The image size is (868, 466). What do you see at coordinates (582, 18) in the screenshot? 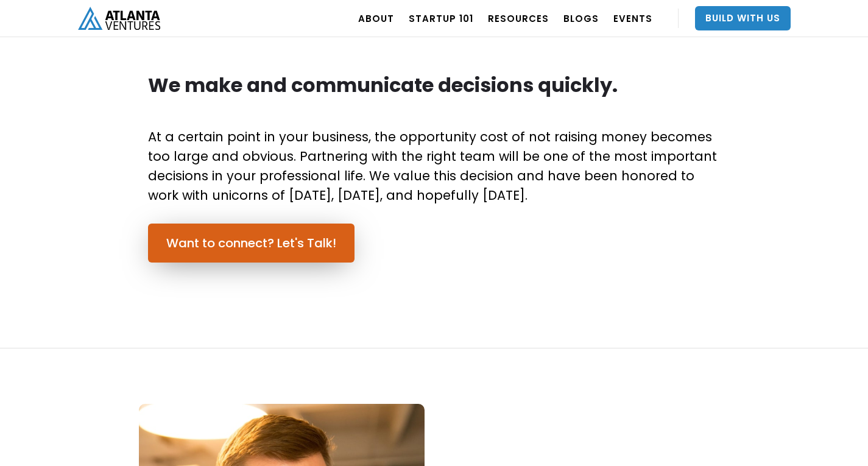
I see `a: BLOGS` at bounding box center [582, 18].